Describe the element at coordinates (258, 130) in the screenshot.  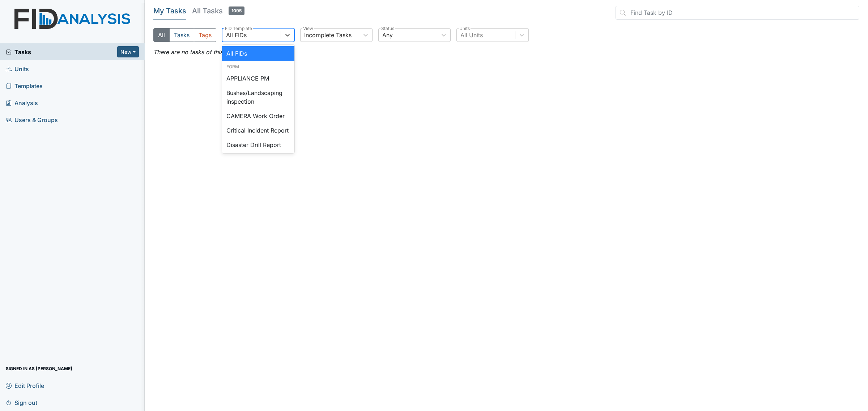
I see `div: Critical Incident Report` at that location.